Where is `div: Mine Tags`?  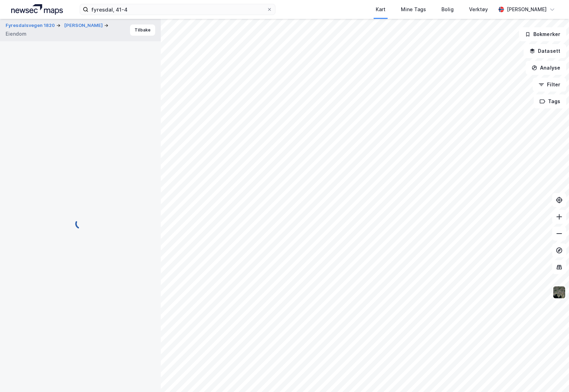
div: Mine Tags is located at coordinates (414, 10).